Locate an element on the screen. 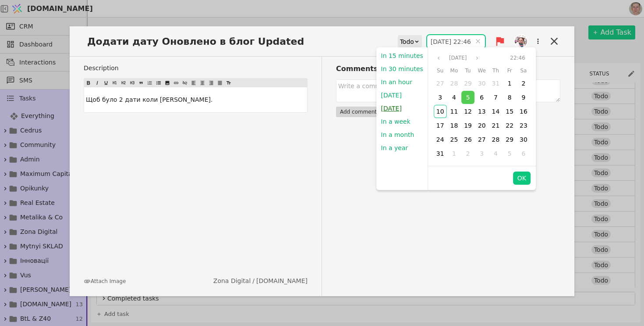 The width and height of the screenshot is (644, 326). div: 22 Aug 2025 is located at coordinates (510, 125).